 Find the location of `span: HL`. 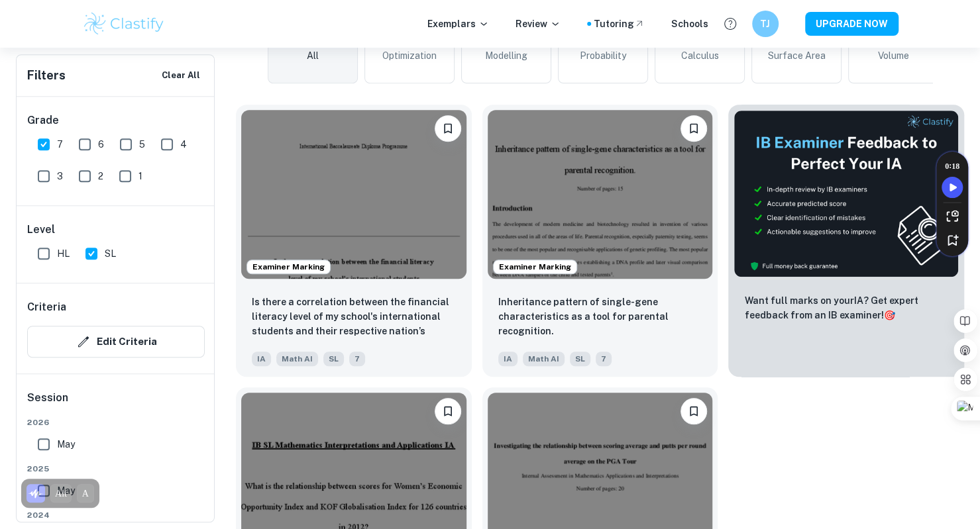

span: HL is located at coordinates (63, 254).